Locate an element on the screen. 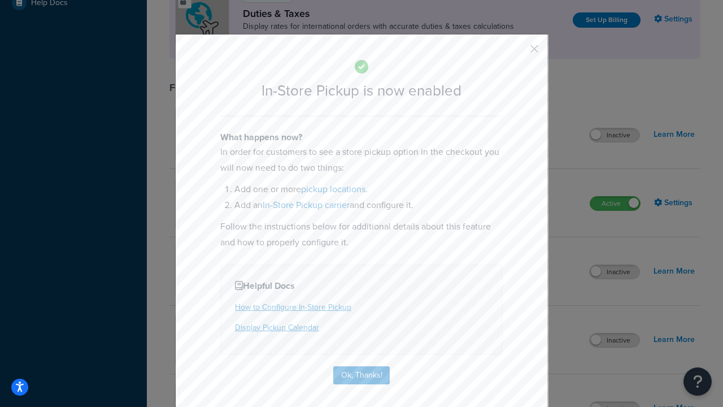 This screenshot has height=407, width=723. p: Follow the instructions below for additional details about this feature and how to properly confi... is located at coordinates (362, 234).